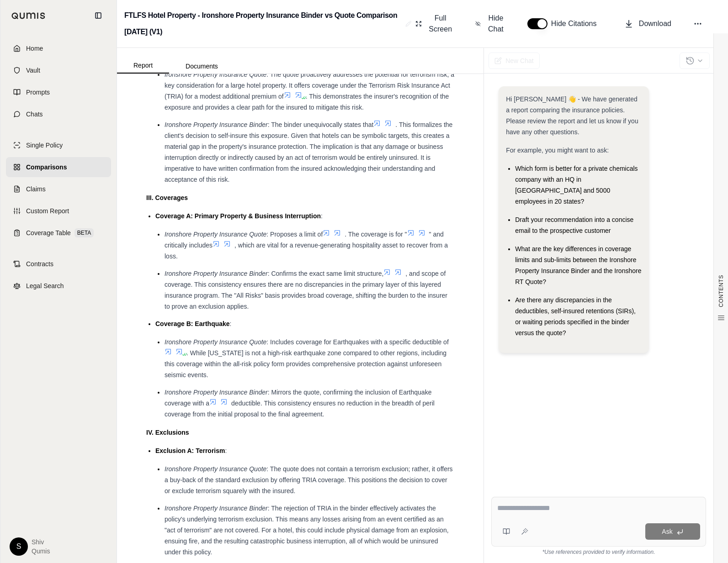  What do you see at coordinates (575, 316) in the screenshot?
I see `span: Are there any discrepancies in the deductibles, self-insured retentions (SIRs), or waiting period...` at bounding box center [575, 316].